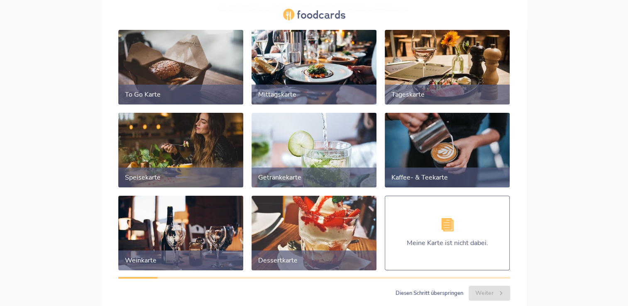 The height and width of the screenshot is (306, 628). I want to click on div: Dessertkarte, so click(314, 260).